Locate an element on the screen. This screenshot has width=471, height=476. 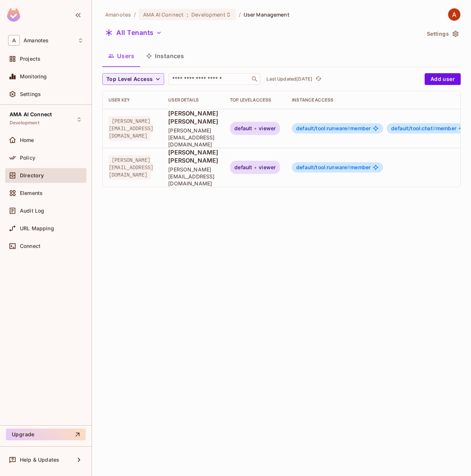
button: Instances is located at coordinates (165, 56).